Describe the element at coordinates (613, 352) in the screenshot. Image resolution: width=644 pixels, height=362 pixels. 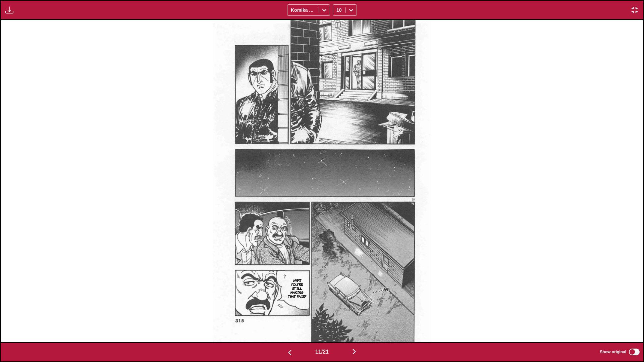
I see `span: Show original` at that location.